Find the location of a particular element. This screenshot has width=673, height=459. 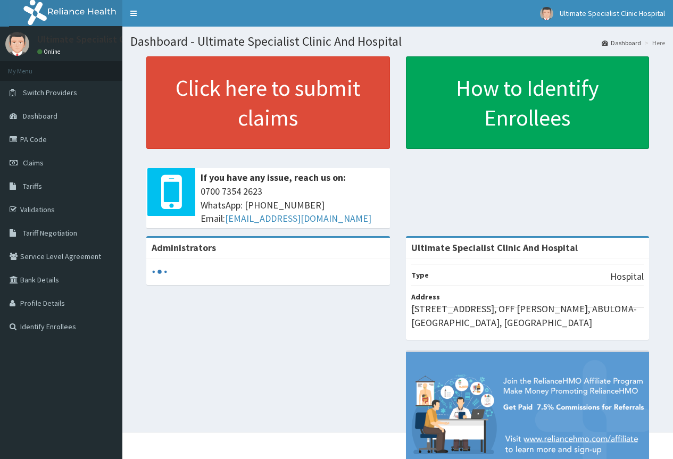

a: Online is located at coordinates (50, 52).